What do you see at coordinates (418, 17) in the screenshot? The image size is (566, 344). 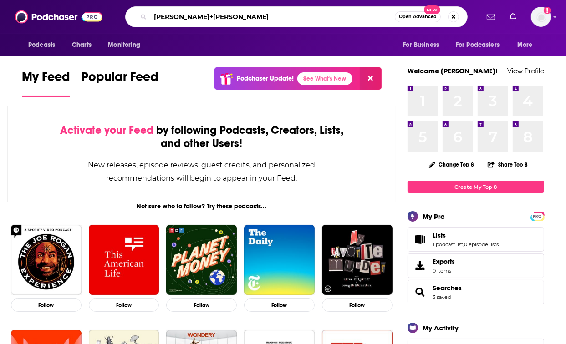 I see `button: Open AdvancedNew` at bounding box center [418, 17].